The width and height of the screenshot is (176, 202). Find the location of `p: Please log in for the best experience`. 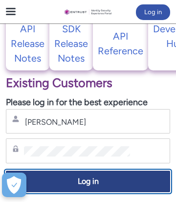

p: Please log in for the best experience is located at coordinates (88, 102).